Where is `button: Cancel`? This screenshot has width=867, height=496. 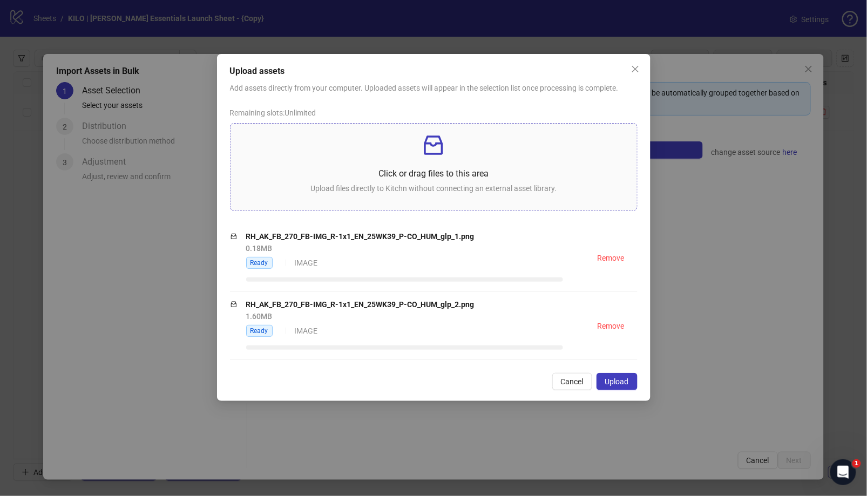 button: Cancel is located at coordinates (572, 382).